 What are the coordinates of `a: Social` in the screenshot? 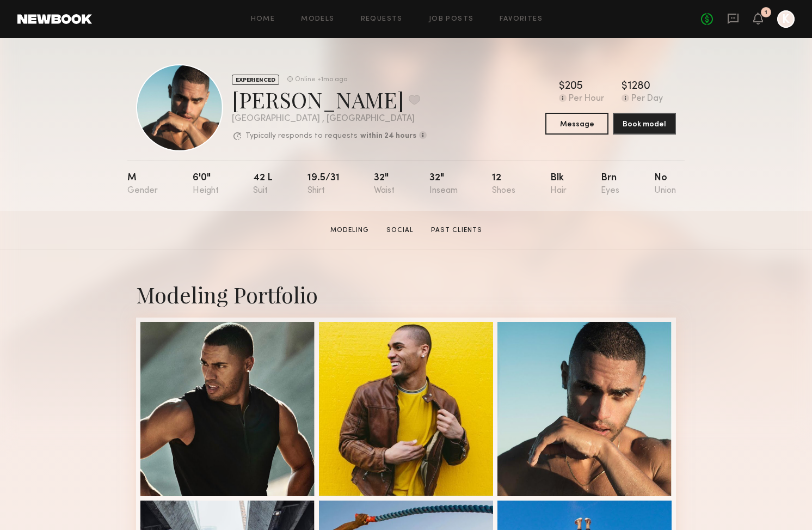 It's located at (400, 231).